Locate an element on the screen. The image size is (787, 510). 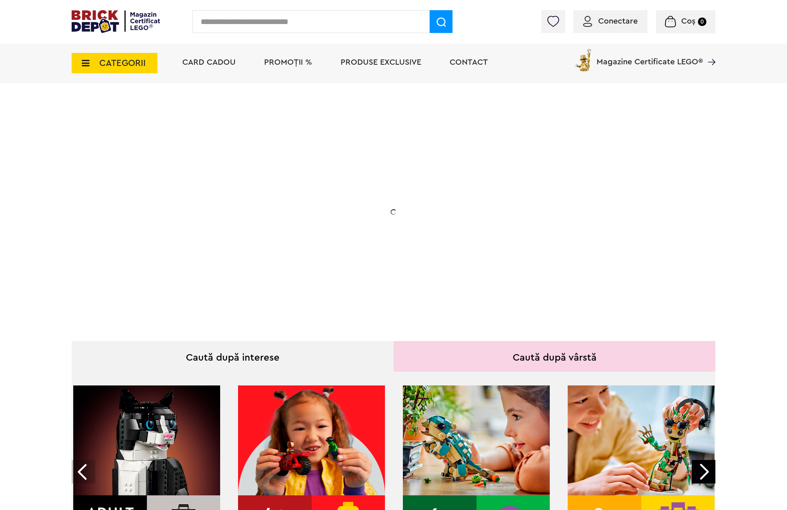
a: Produse exclusive is located at coordinates (381, 62).